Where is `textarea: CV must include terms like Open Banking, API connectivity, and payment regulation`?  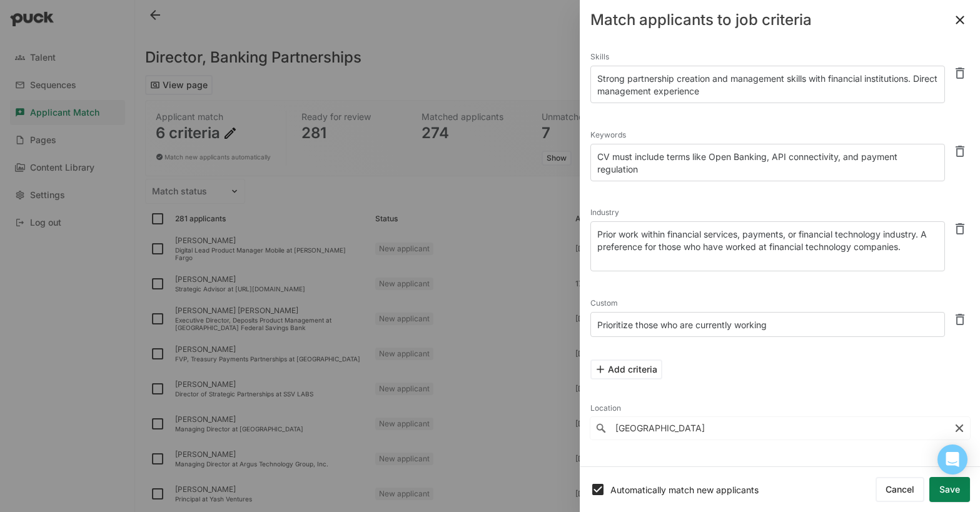 textarea: CV must include terms like Open Banking, API connectivity, and payment regulation is located at coordinates (767, 163).